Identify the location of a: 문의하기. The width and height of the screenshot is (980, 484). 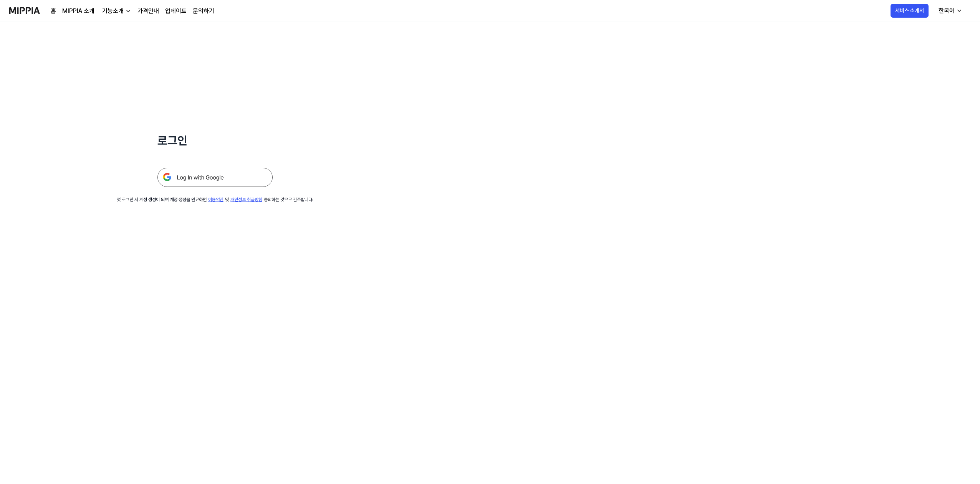
(204, 11).